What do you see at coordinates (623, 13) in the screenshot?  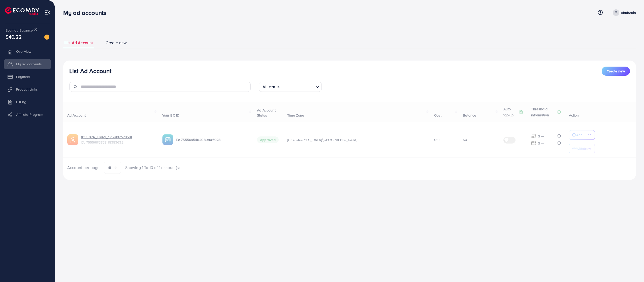 I see `a: shahzain` at bounding box center [623, 13].